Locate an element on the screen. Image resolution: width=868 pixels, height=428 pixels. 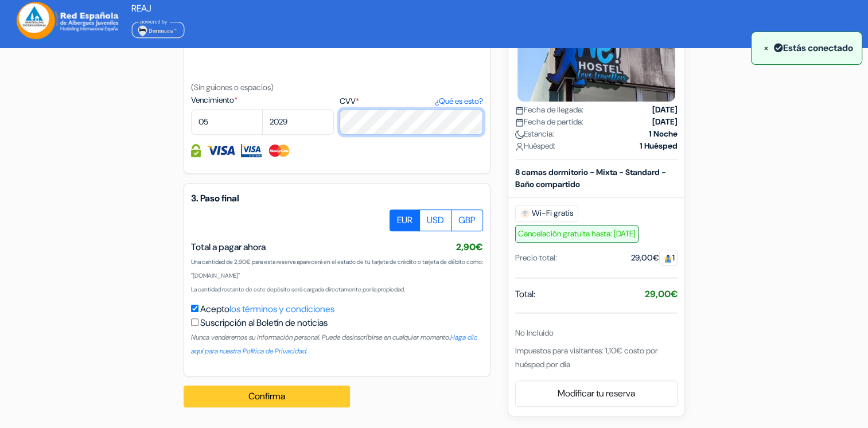
strong: 29,00€ is located at coordinates (661, 294).